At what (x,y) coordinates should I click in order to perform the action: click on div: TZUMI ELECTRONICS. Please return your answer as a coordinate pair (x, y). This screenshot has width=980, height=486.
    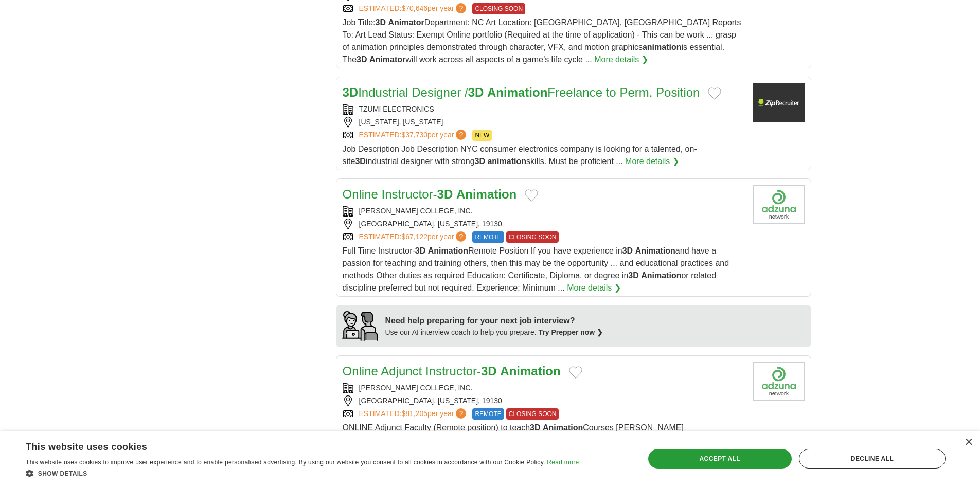
    Looking at the image, I should click on (544, 109).